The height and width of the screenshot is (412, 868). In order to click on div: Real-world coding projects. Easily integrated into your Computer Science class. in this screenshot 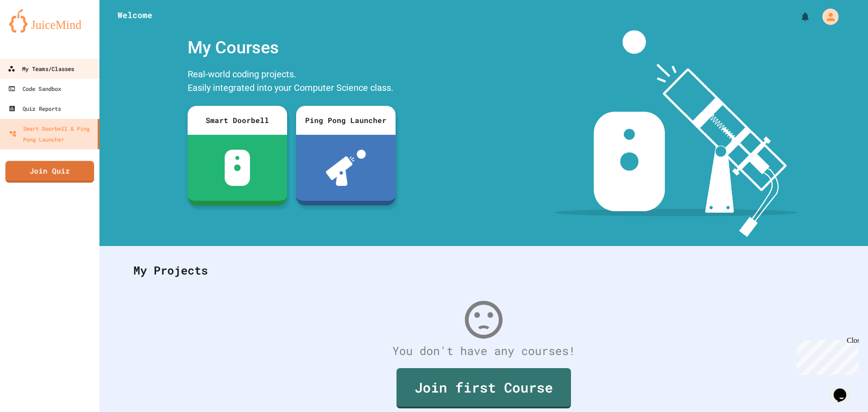, I will do `click(292, 82)`.